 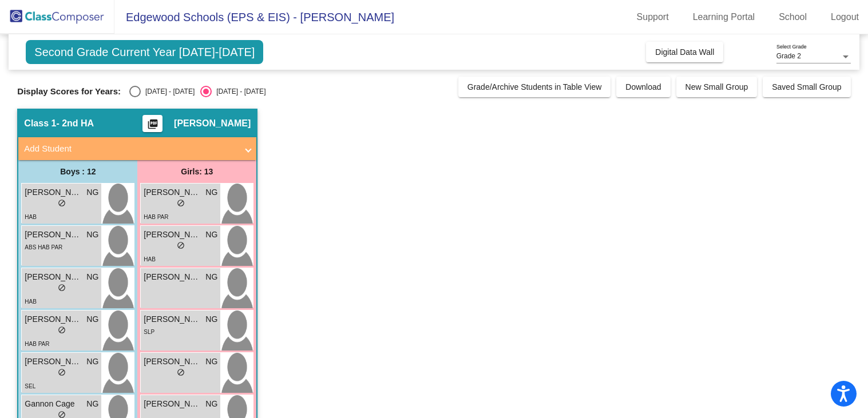 What do you see at coordinates (40, 124) in the screenshot?
I see `span: Class 1` at bounding box center [40, 124].